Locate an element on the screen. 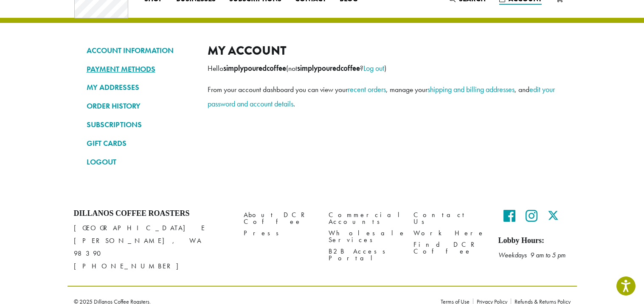  p: From your account dashboard you can view your , manage your , and . is located at coordinates (383, 97).